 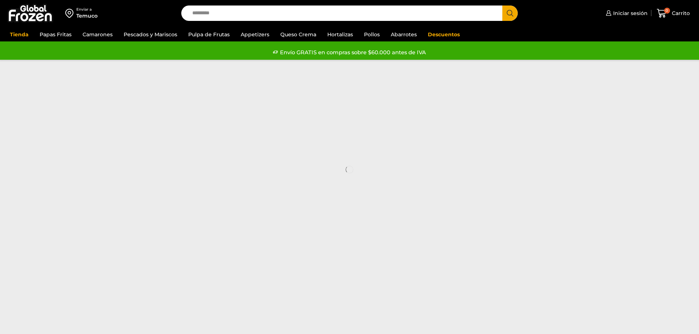 I want to click on span: Carrito, so click(x=680, y=13).